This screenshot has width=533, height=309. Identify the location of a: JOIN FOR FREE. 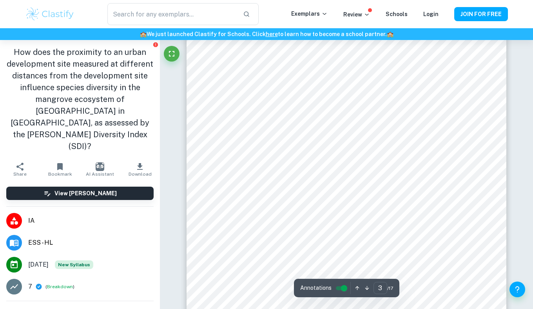
(481, 14).